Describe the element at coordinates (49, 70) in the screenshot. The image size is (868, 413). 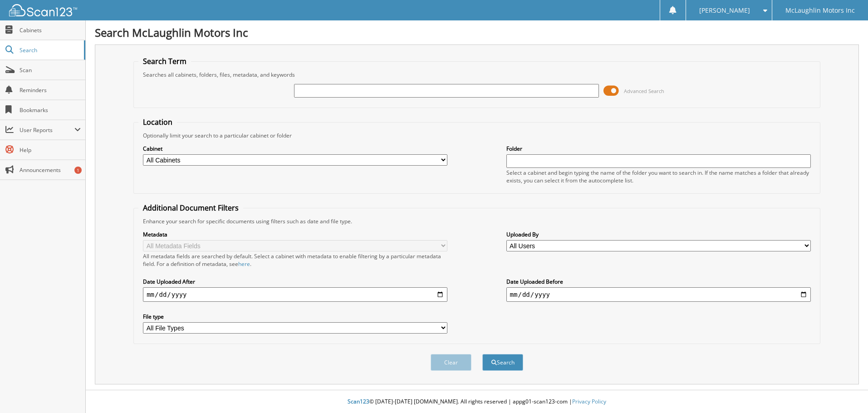
I see `span: Scan` at that location.